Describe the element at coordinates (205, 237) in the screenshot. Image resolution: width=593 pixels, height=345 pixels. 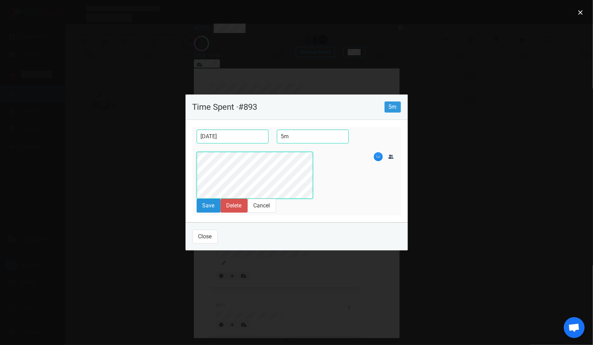
I see `button: Close` at that location.